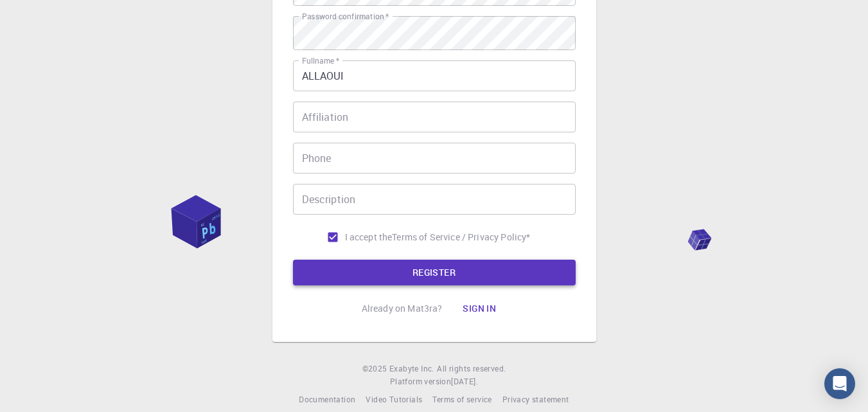 The width and height of the screenshot is (868, 412). I want to click on a: Privacy statement, so click(536, 400).